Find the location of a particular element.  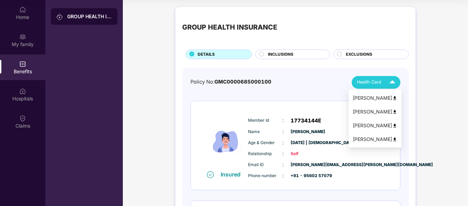

span: 17734144E is located at coordinates (306, 120).